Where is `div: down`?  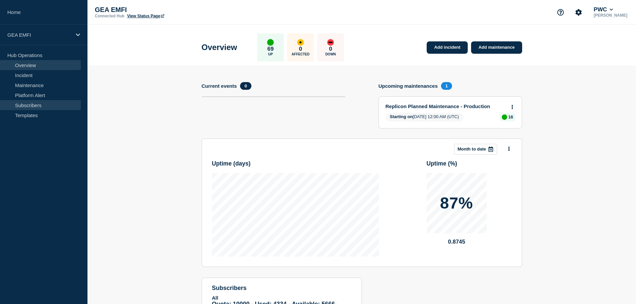 div: down is located at coordinates (331, 42).